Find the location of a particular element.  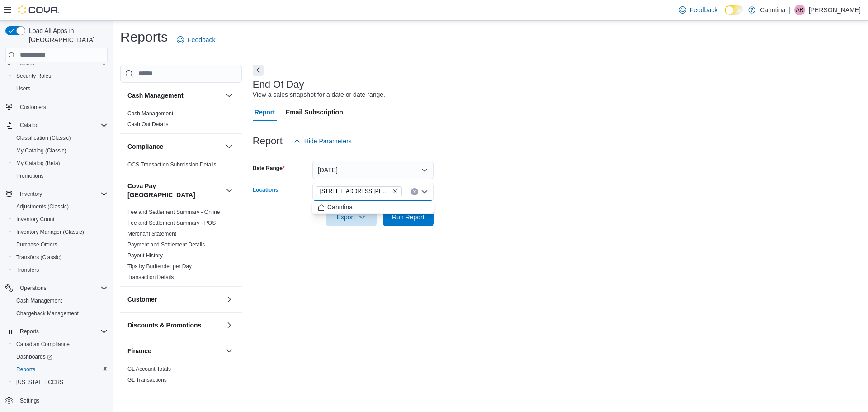

a: GL Account Totals is located at coordinates (149, 369).